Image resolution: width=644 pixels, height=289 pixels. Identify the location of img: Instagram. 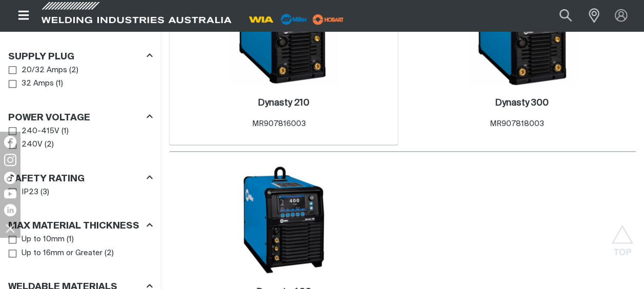
(11, 160).